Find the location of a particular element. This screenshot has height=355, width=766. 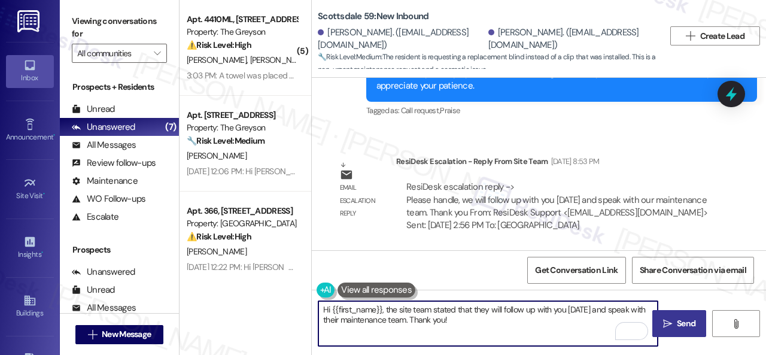

span: Send is located at coordinates (686, 323).